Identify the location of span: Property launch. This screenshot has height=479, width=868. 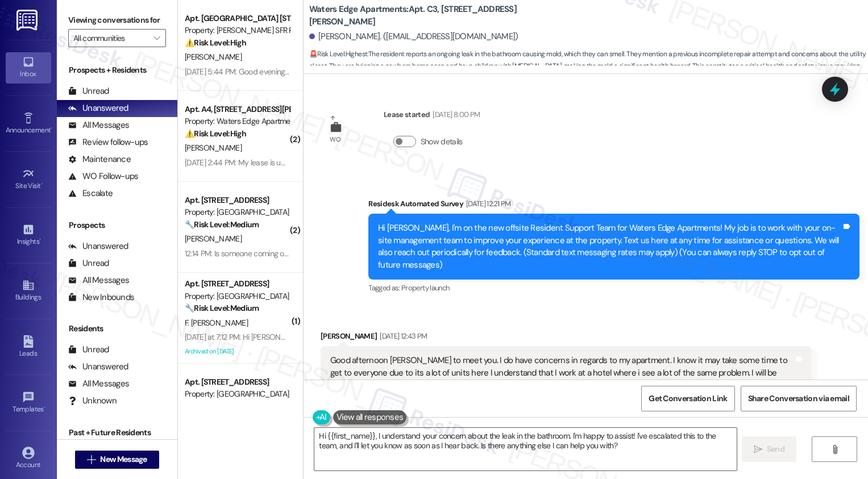
(425, 288).